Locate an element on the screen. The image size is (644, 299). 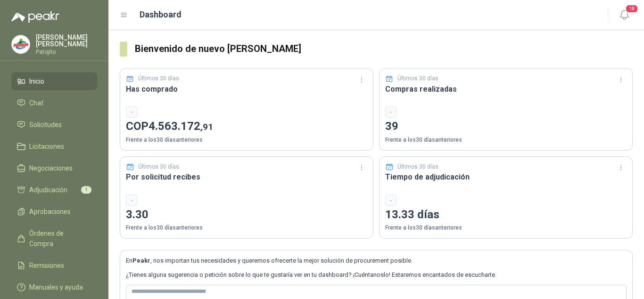
span: Solicitudes is located at coordinates (45, 125).